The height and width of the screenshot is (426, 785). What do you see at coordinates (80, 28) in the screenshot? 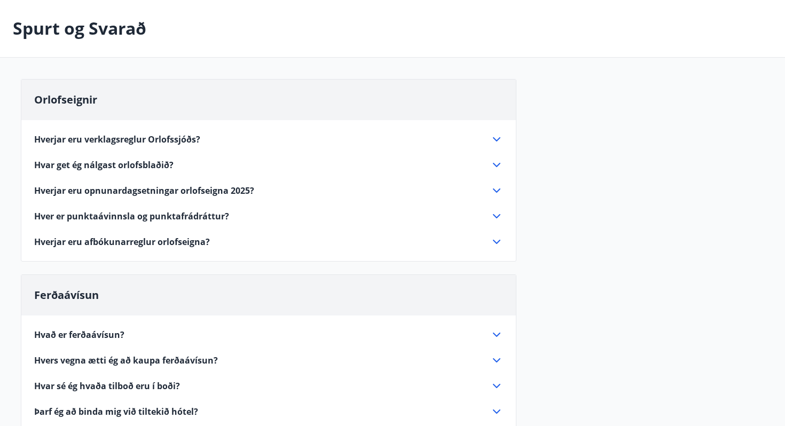
I see `p: Spurt og Svarað` at bounding box center [80, 28].